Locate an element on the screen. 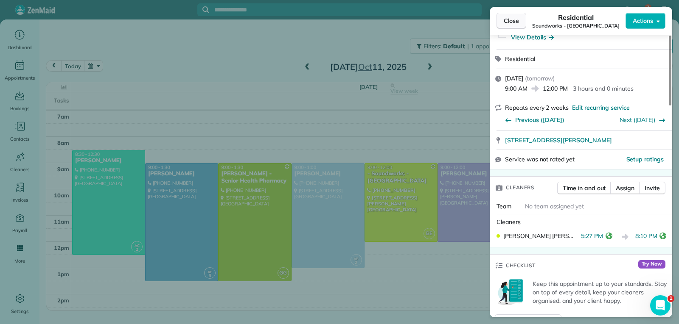  button: View Details is located at coordinates (532, 37).